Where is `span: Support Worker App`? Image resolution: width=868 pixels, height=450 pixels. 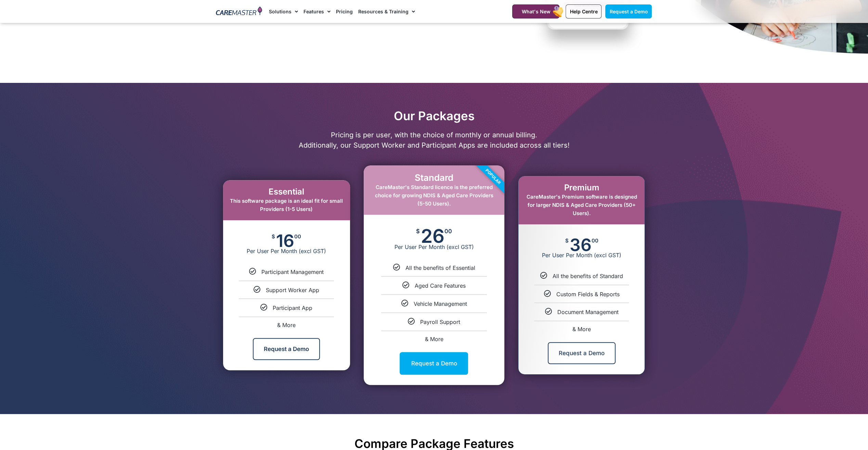 span: Support Worker App is located at coordinates (293, 290).